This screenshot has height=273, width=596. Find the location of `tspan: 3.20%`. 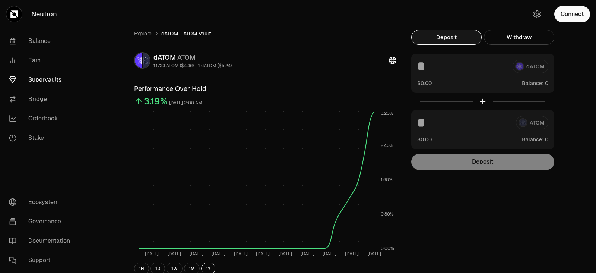

tspan: 3.20% is located at coordinates (387, 113).